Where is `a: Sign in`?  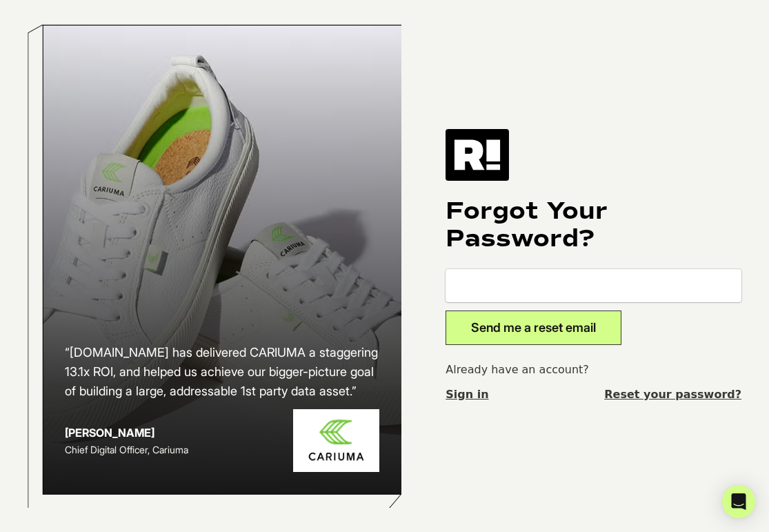 a: Sign in is located at coordinates (467, 394).